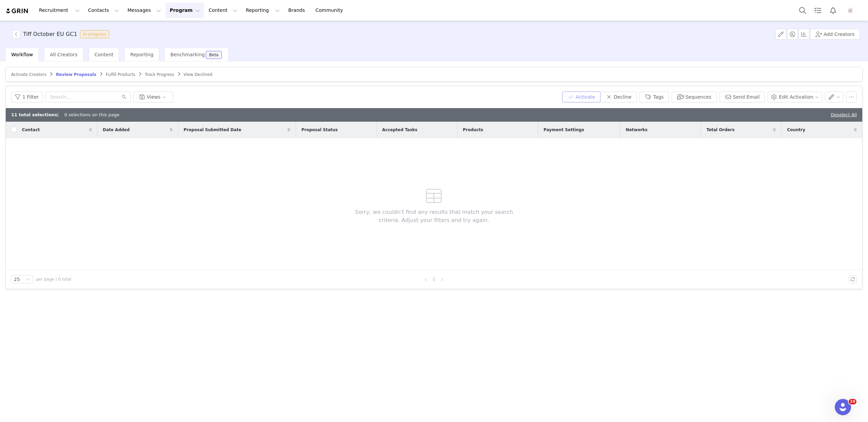 The width and height of the screenshot is (868, 422). Describe the element at coordinates (426, 279) in the screenshot. I see `i: icon: left` at that location.